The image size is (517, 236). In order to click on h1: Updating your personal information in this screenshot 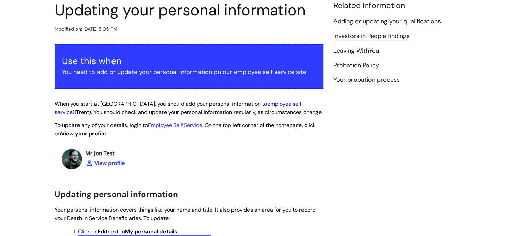, I will do `click(189, 10)`.